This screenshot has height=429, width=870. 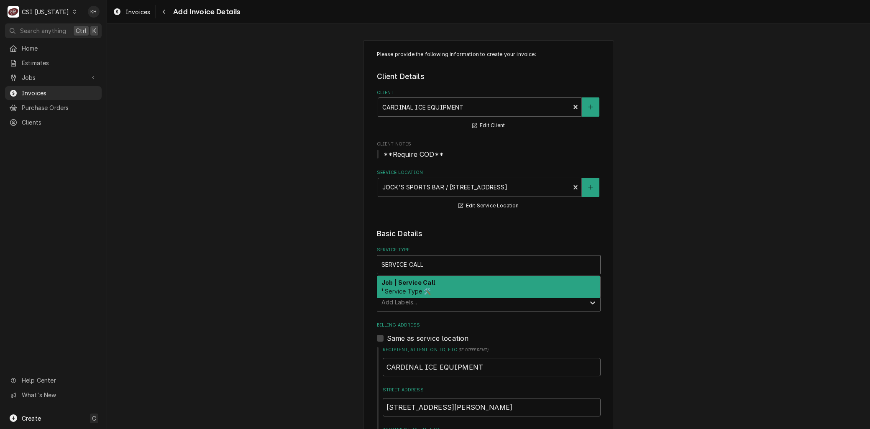 What do you see at coordinates (591, 107) in the screenshot?
I see `button: Create New Client` at bounding box center [591, 107].